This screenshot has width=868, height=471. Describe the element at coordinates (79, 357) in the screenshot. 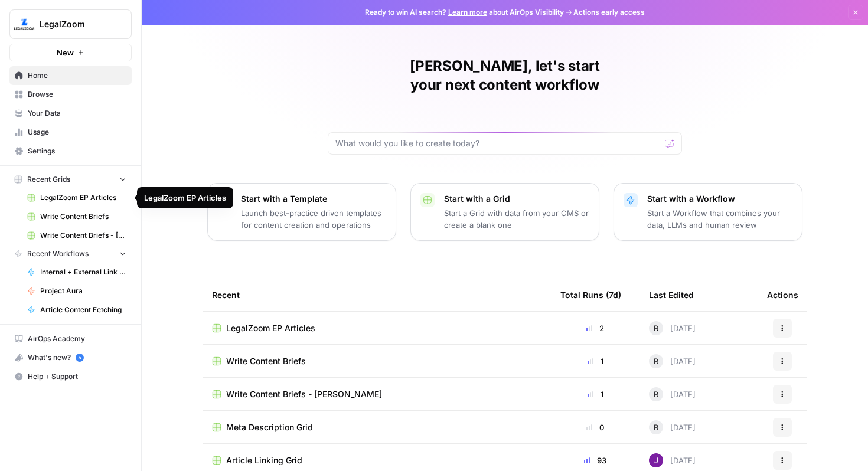

I see `a: 5` at that location.